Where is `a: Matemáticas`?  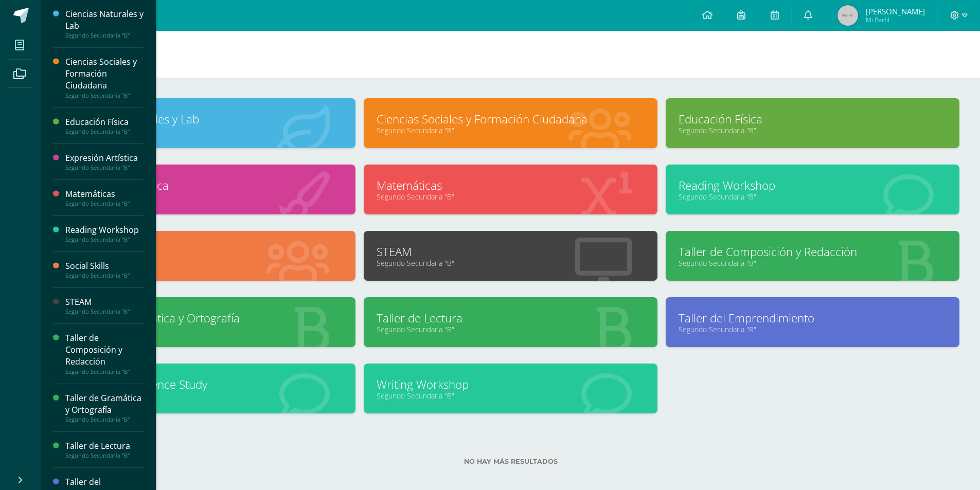
a: Matemáticas is located at coordinates (511, 185).